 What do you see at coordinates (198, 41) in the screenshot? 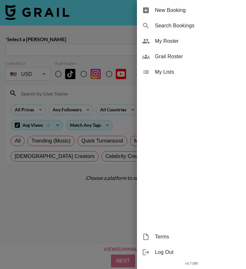
I see `span: My Roster` at bounding box center [198, 41].